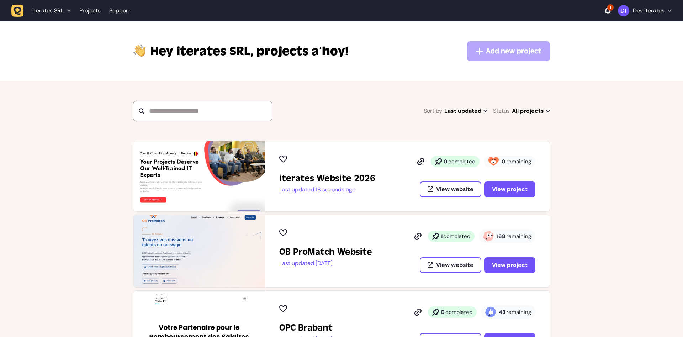  I want to click on span: Sort by, so click(433, 111).